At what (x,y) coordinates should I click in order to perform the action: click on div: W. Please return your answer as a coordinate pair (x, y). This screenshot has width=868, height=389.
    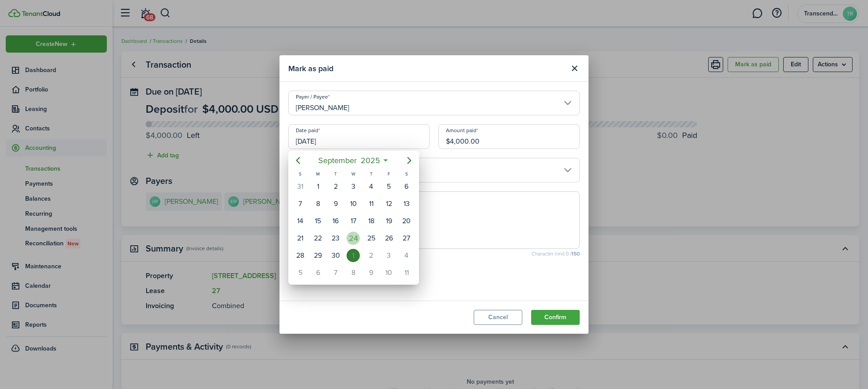
    Looking at the image, I should click on (353, 174).